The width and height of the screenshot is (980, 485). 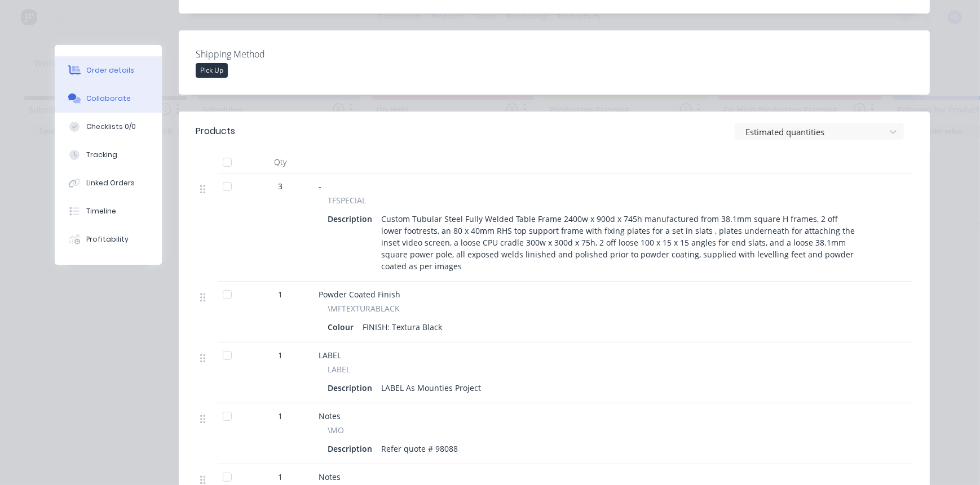 What do you see at coordinates (111, 127) in the screenshot?
I see `div: Checklists 0/0` at bounding box center [111, 127].